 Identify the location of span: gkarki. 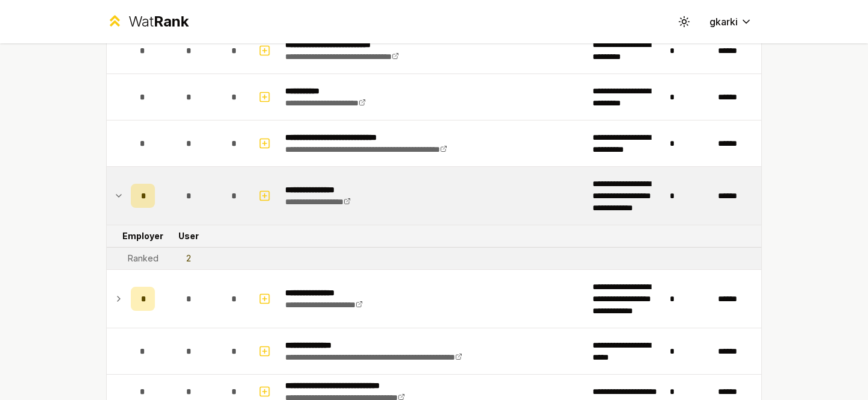
(723, 22).